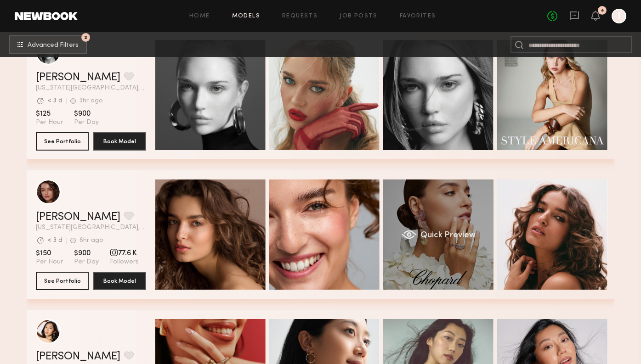 Image resolution: width=641 pixels, height=364 pixels. Describe the element at coordinates (124, 262) in the screenshot. I see `span: Followers` at that location.